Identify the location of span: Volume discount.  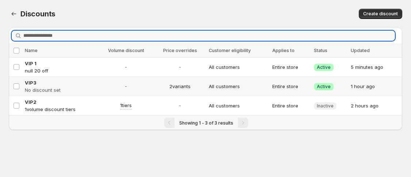
(126, 50).